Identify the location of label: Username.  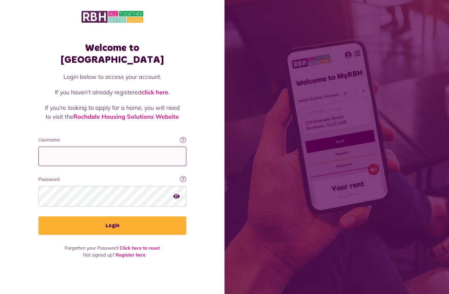
(112, 140).